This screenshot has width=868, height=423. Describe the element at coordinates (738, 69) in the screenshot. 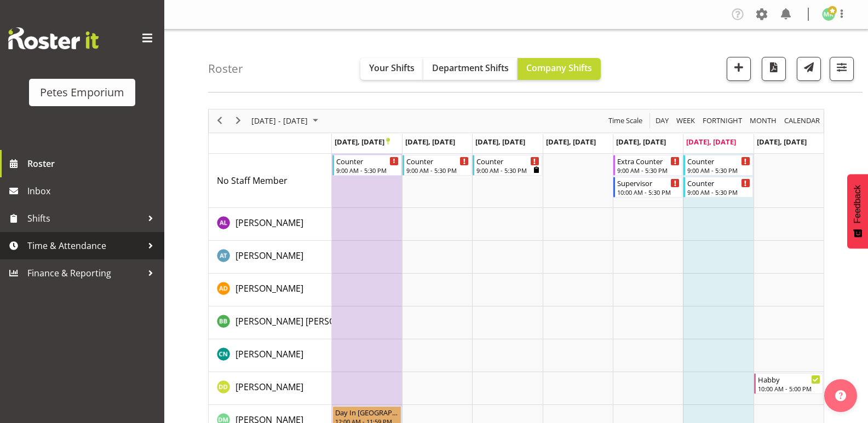

I see `button: Add a new shift` at that location.